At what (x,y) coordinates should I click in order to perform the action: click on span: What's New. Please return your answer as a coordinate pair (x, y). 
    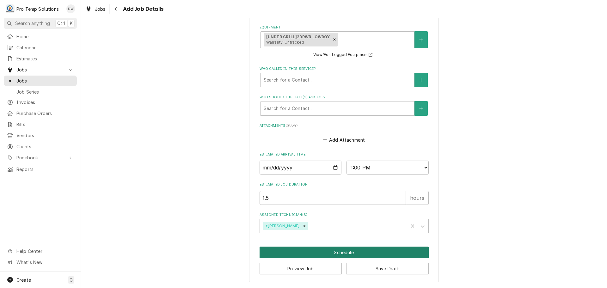
    Looking at the image, I should click on (45, 262).